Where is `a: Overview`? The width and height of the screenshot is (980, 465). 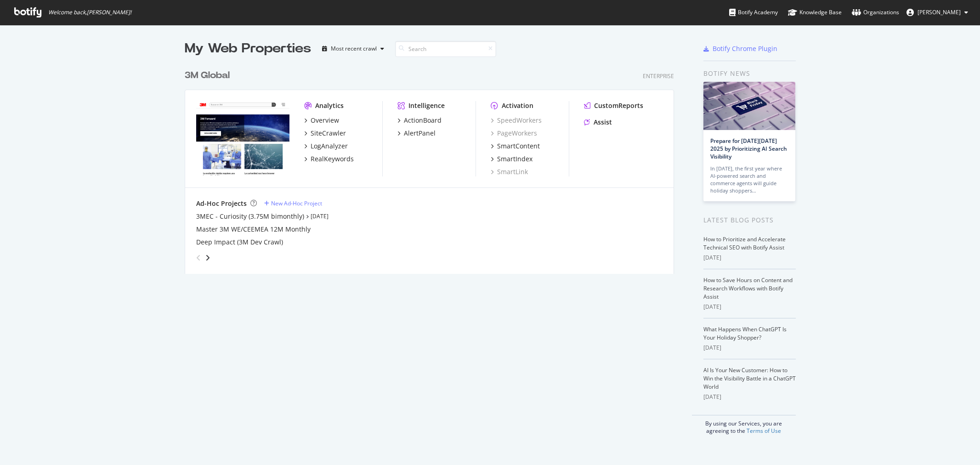 a: Overview is located at coordinates (322, 120).